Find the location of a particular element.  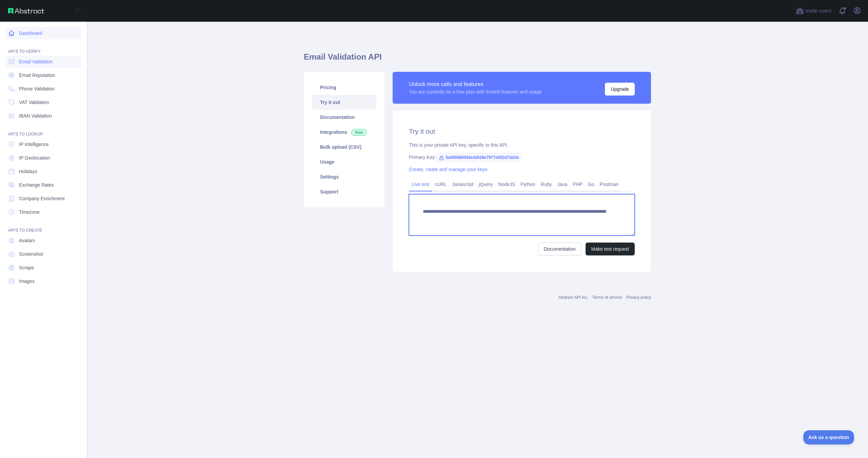

a: Java is located at coordinates (563, 184).